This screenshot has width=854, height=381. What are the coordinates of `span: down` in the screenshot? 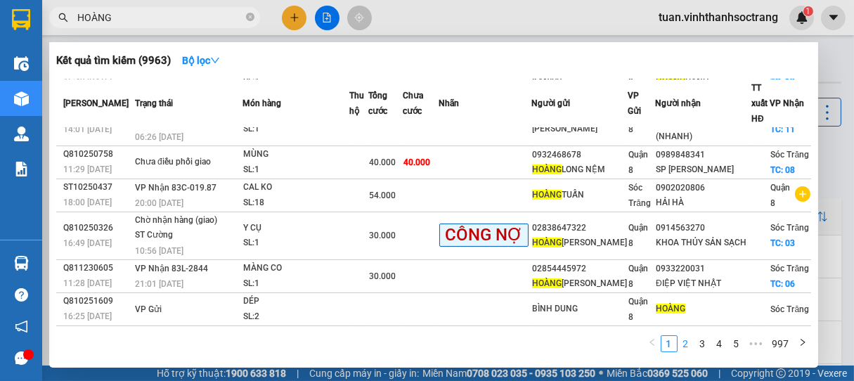 It's located at (215, 60).